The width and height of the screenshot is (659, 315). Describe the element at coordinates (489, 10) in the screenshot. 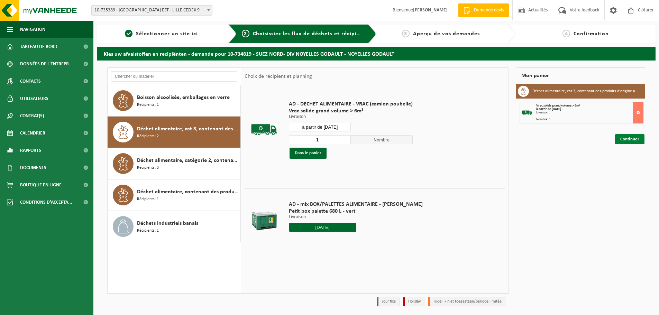

I see `span: Demande devis` at that location.